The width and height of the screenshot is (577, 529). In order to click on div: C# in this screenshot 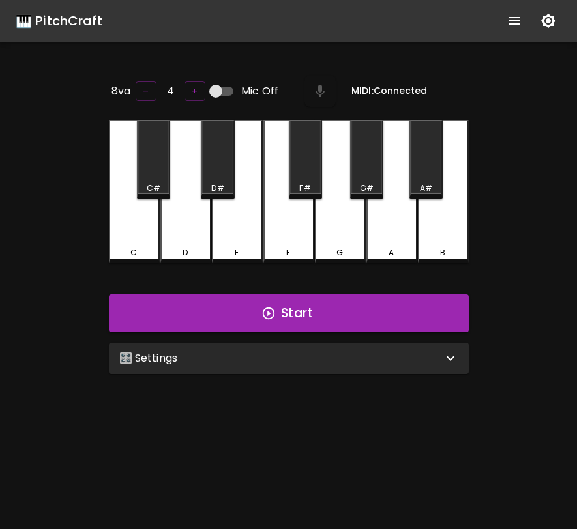, I will do `click(153, 188)`.